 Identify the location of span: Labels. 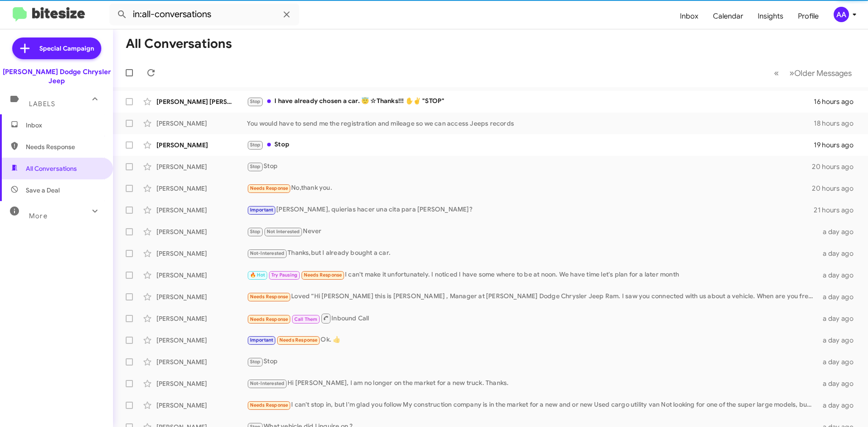
(42, 104).